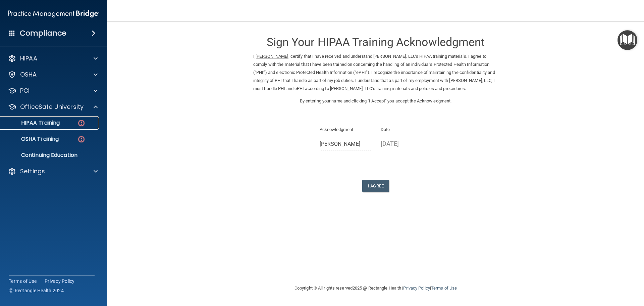 Image resolution: width=644 pixels, height=306 pixels. I want to click on img: PMB logo, so click(54, 14).